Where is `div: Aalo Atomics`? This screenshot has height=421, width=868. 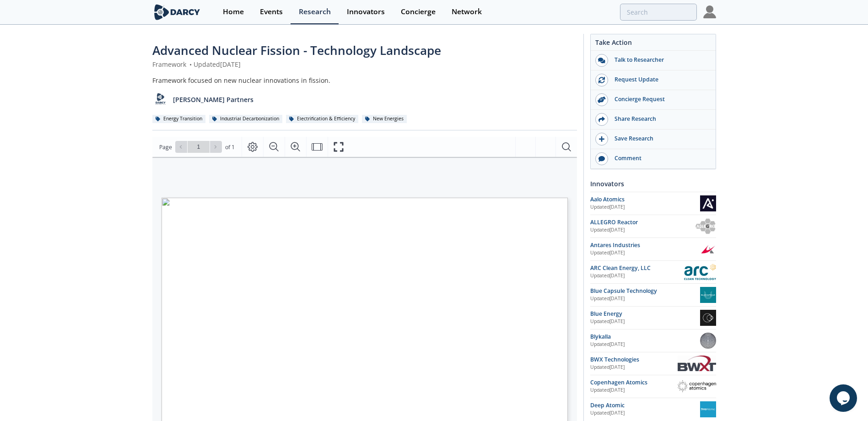
div: Aalo Atomics is located at coordinates (645, 199).